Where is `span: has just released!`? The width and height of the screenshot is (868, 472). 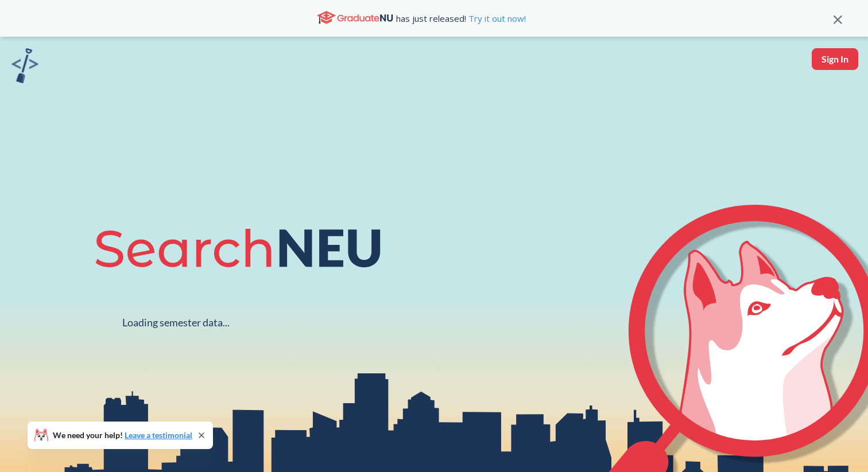 span: has just released! is located at coordinates (461, 18).